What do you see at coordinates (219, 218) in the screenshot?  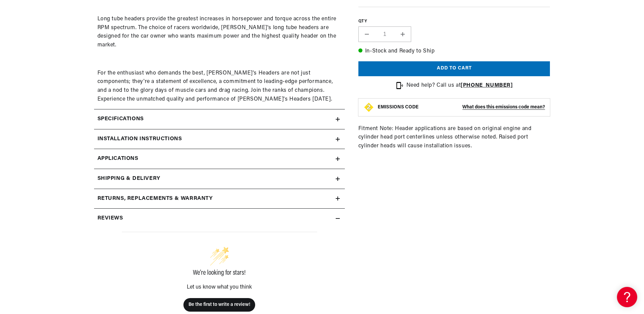 I see `summary: Reviews` at bounding box center [219, 218].